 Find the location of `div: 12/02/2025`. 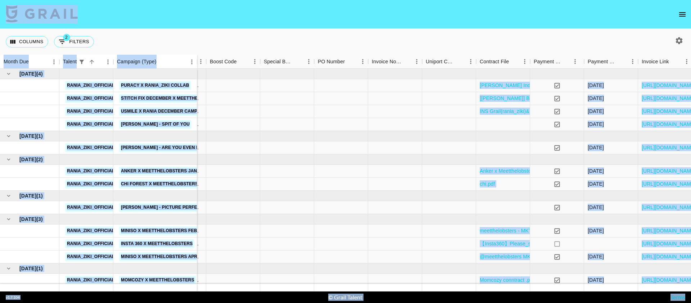

div: 12/02/2025 is located at coordinates (595, 147).